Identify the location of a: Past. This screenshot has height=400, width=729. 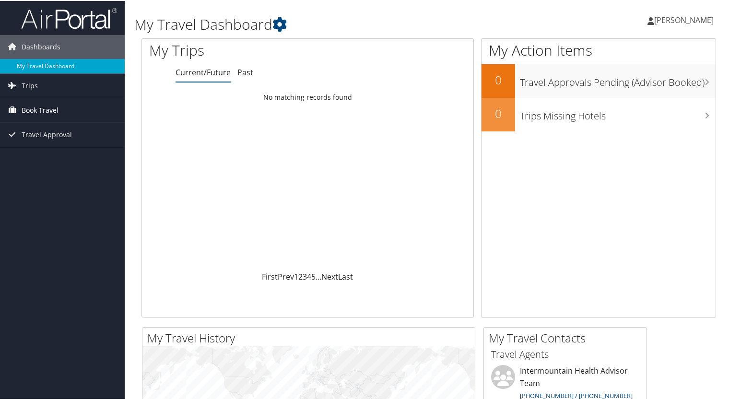
(245, 72).